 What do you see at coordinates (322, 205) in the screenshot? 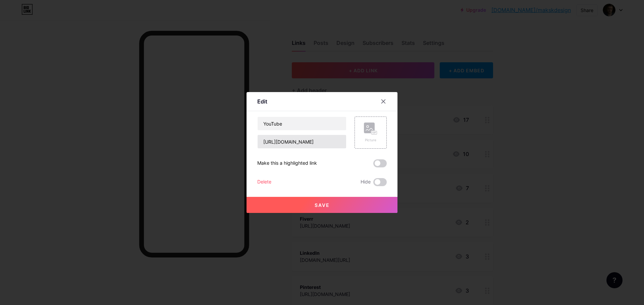
I see `span: Save` at bounding box center [322, 205].